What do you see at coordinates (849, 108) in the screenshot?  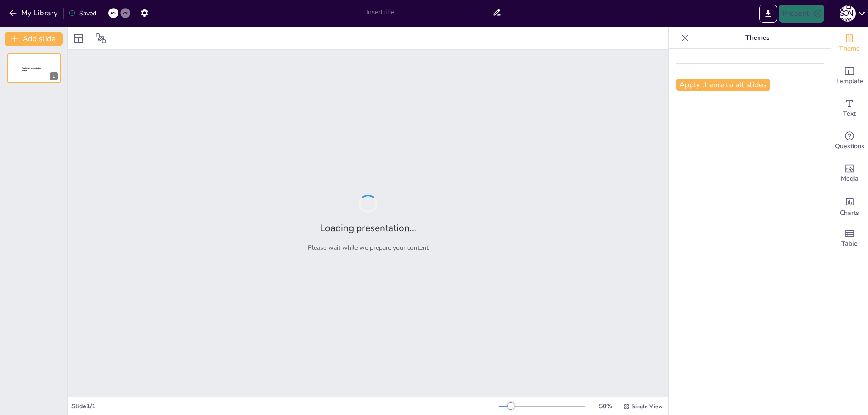 I see `div: Add text boxes` at bounding box center [849, 108].